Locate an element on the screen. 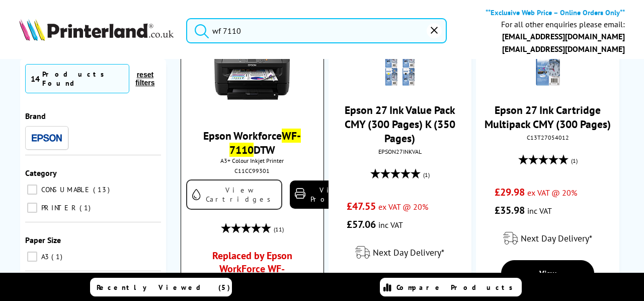 This screenshot has width=644, height=301. input: CONSUMABLE 13 is located at coordinates (32, 190).